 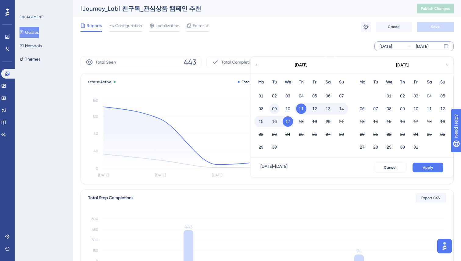 I want to click on tspan: 150, so click(x=95, y=251).